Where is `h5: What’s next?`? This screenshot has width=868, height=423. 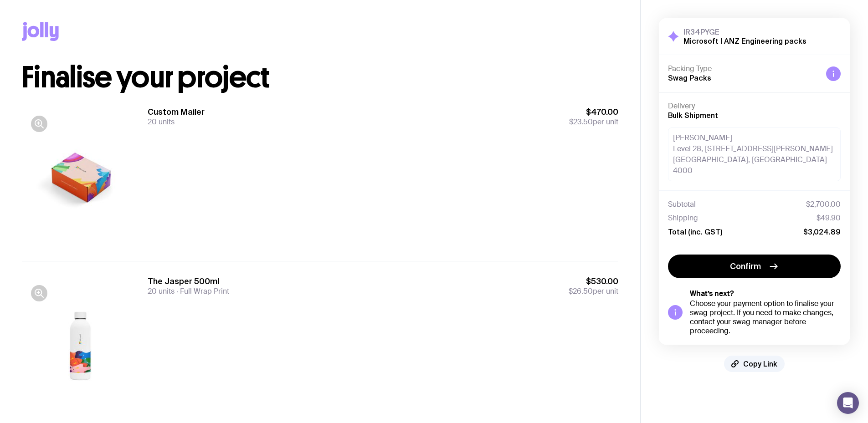 h5: What’s next? is located at coordinates (765, 294).